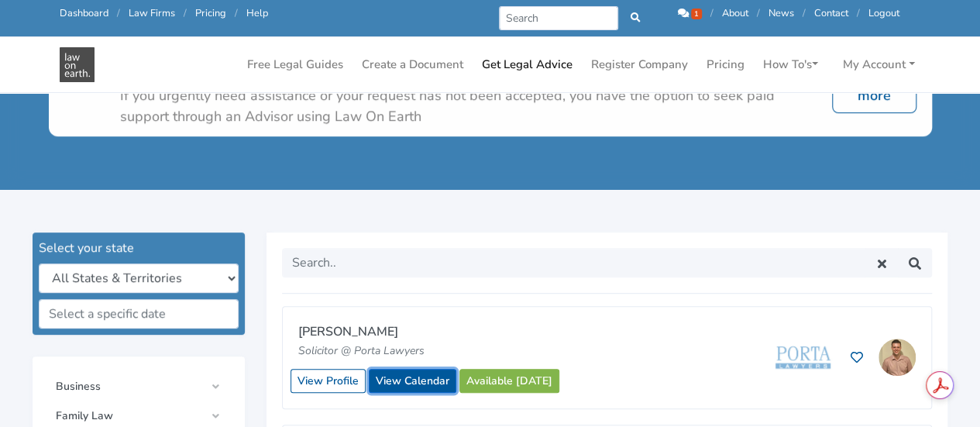 The width and height of the screenshot is (980, 427). Describe the element at coordinates (735, 13) in the screenshot. I see `a: About` at that location.